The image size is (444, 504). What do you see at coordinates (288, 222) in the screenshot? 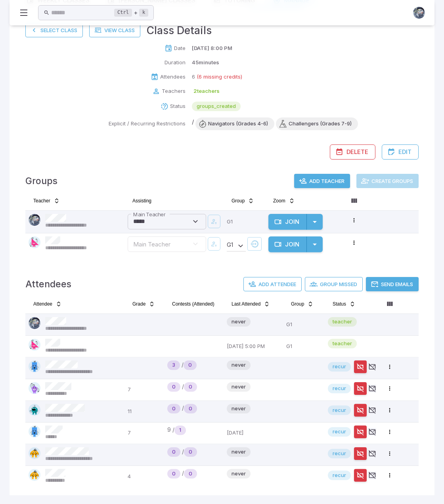
I see `button: Join` at bounding box center [288, 222].